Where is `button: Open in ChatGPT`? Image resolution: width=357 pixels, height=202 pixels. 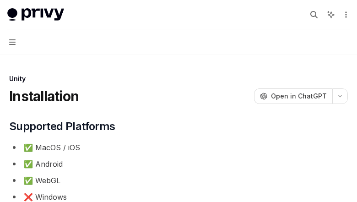
button: Open in ChatGPT is located at coordinates (293, 96).